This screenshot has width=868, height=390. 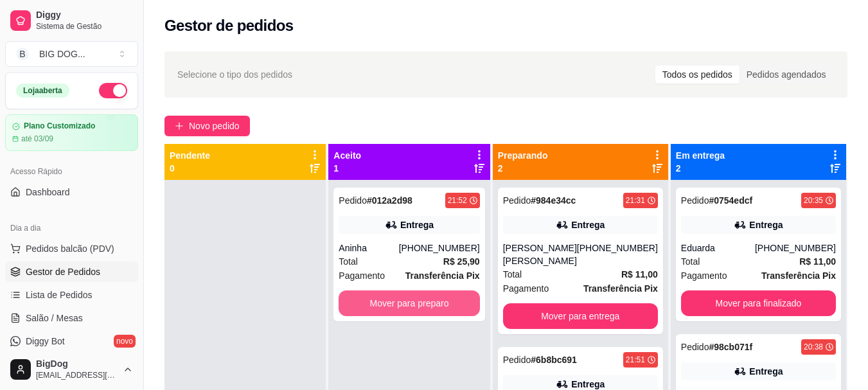 What do you see at coordinates (731, 347) in the screenshot?
I see `strong: # 98cb071f` at bounding box center [731, 347].